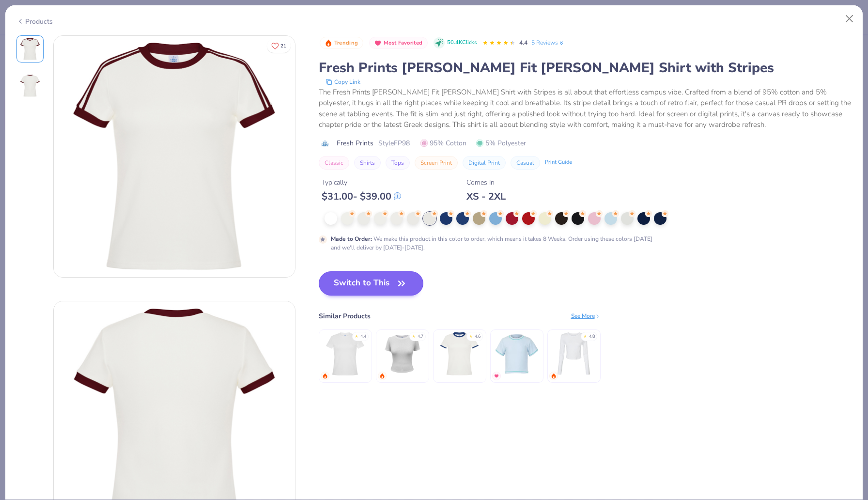  Describe the element at coordinates (403, 43) in the screenshot. I see `span: Most Favorited` at that location.